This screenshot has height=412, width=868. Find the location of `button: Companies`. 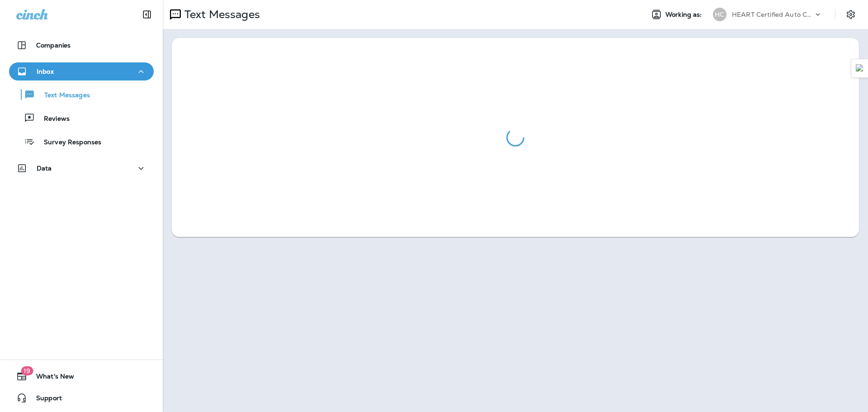

button: Companies is located at coordinates (81, 45).